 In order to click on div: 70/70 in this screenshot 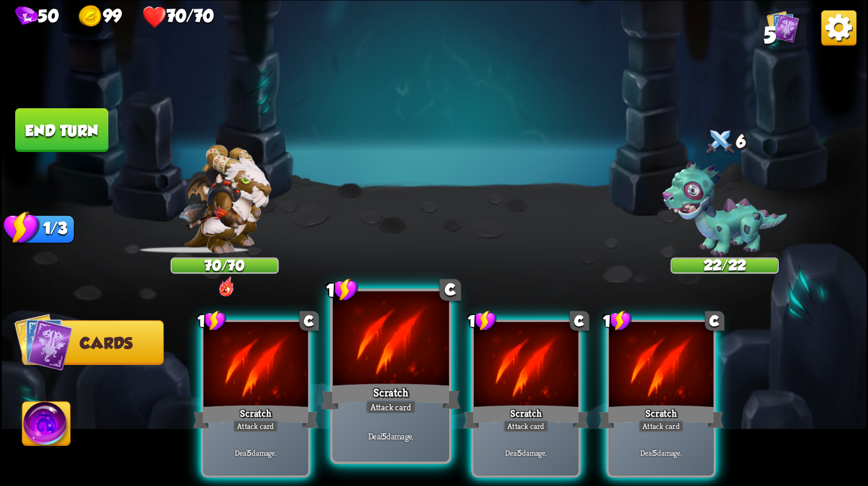, I will do `click(224, 265)`.